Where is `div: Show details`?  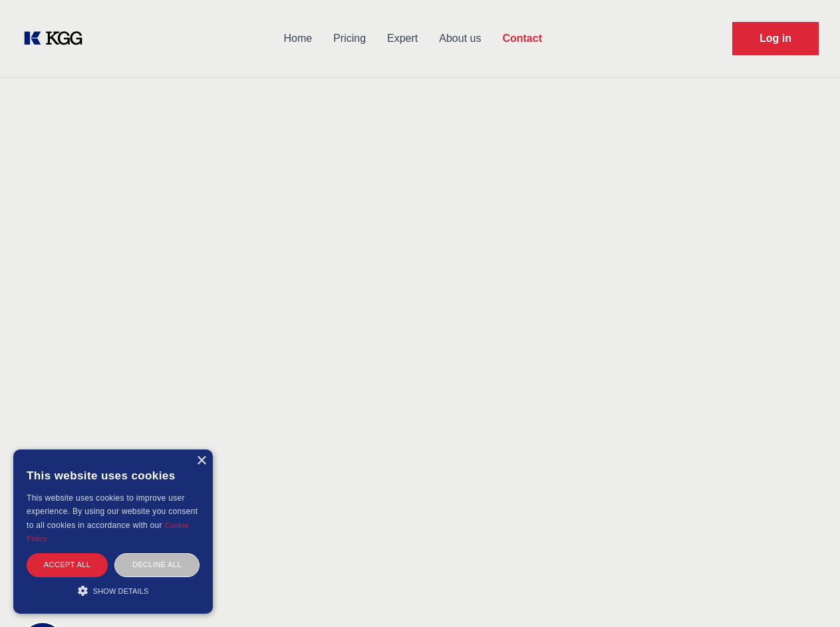
div: Show details is located at coordinates (113, 590).